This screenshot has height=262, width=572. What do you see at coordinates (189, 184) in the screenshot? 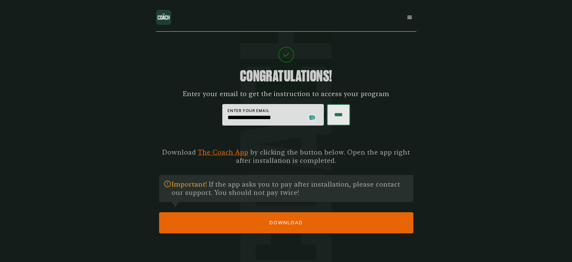
I see `span: Important!` at bounding box center [189, 184].